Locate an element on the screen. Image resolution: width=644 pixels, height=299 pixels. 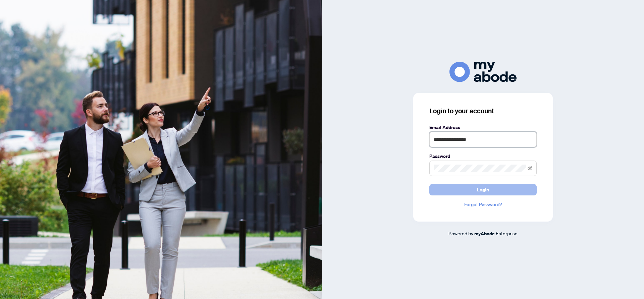
span: Login is located at coordinates (483, 190).